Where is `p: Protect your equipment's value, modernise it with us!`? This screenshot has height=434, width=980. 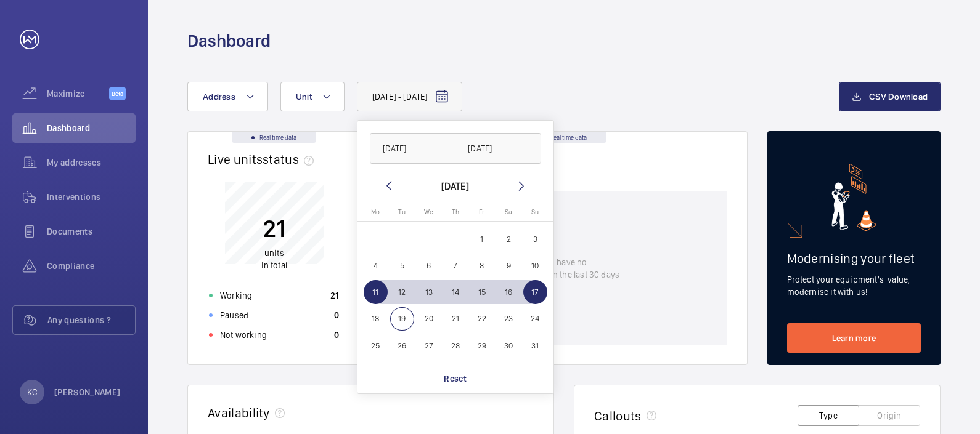
p: Protect your equipment's value, modernise it with us! is located at coordinates (854, 286).